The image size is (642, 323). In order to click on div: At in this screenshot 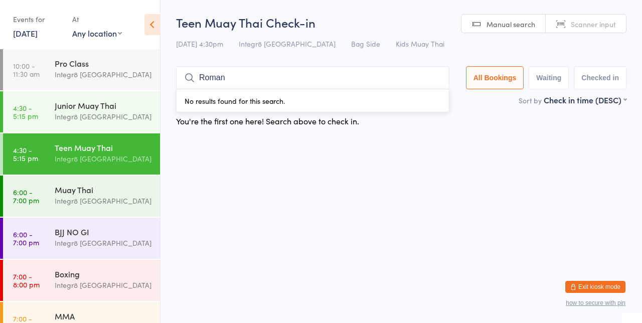, I will do `click(97, 19)`.